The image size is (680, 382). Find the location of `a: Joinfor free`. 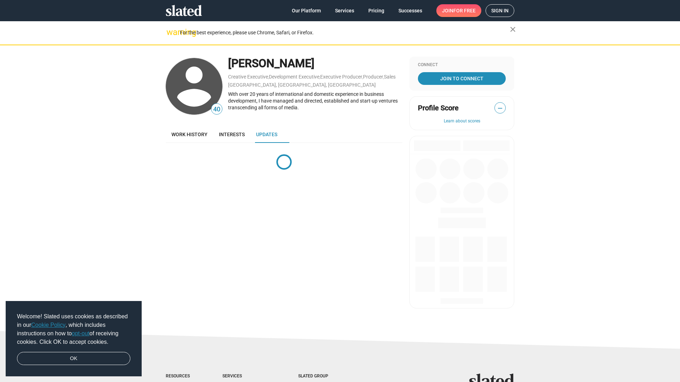

a: Joinfor free is located at coordinates (458, 11).